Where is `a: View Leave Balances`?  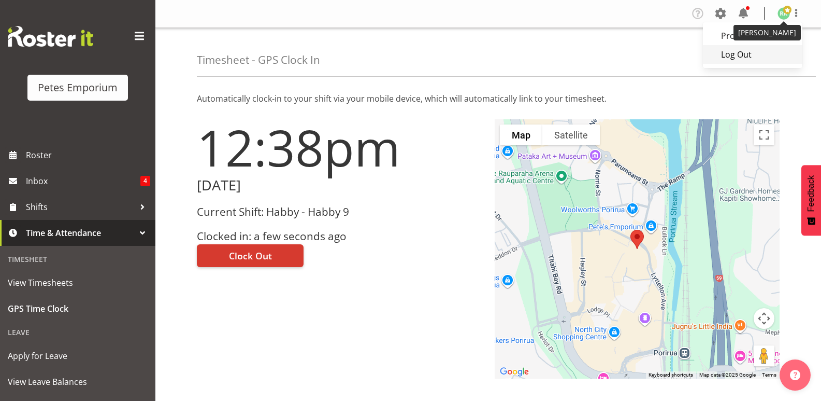 a: View Leave Balances is located at coordinates (78, 381).